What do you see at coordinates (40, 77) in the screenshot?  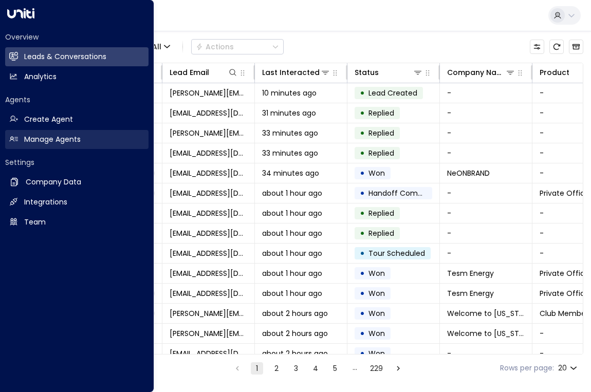 I see `h2: Analytics` at bounding box center [40, 77].